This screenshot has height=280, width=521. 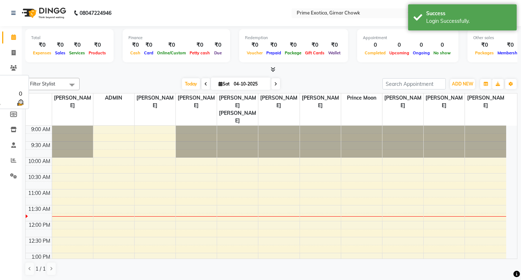 What do you see at coordinates (469, 13) in the screenshot?
I see `div: Success` at bounding box center [469, 13].